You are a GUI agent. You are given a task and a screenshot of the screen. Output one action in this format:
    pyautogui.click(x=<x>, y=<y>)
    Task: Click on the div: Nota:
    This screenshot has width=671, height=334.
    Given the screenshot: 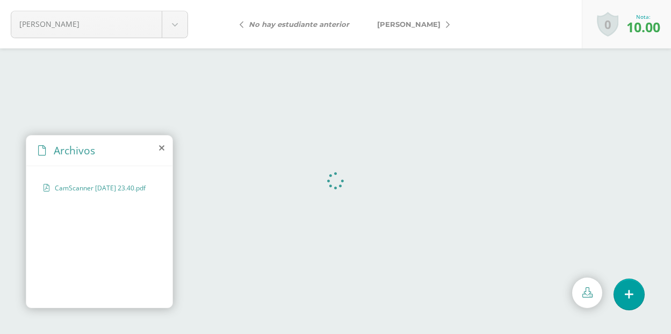 What is the action you would take?
    pyautogui.click(x=643, y=17)
    